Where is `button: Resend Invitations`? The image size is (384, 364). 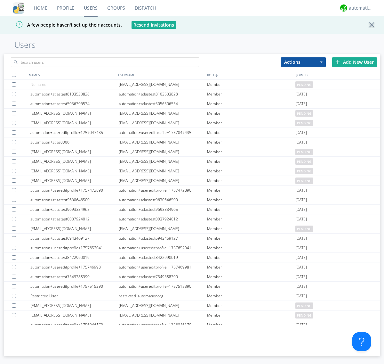
button: Resend Invitations is located at coordinates (154, 25).